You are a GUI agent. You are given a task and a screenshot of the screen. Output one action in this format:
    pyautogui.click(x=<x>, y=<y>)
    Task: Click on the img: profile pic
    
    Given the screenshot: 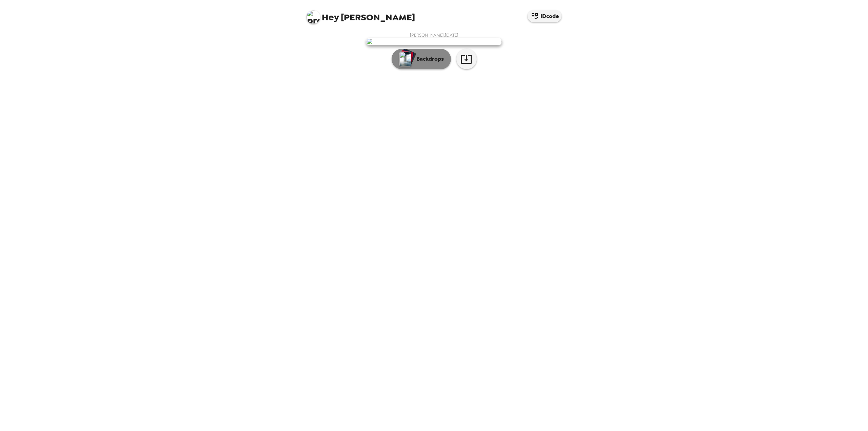 What is the action you would take?
    pyautogui.click(x=313, y=17)
    